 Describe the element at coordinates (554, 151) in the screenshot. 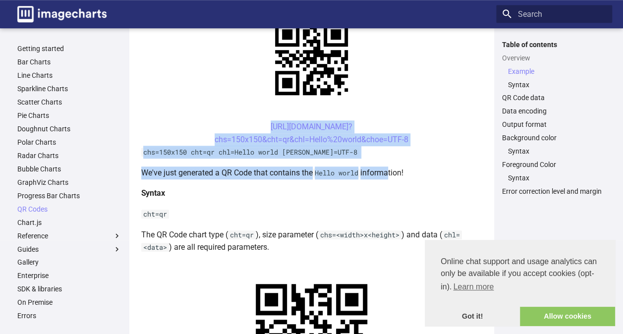

I see `nav: Background color` at that location.